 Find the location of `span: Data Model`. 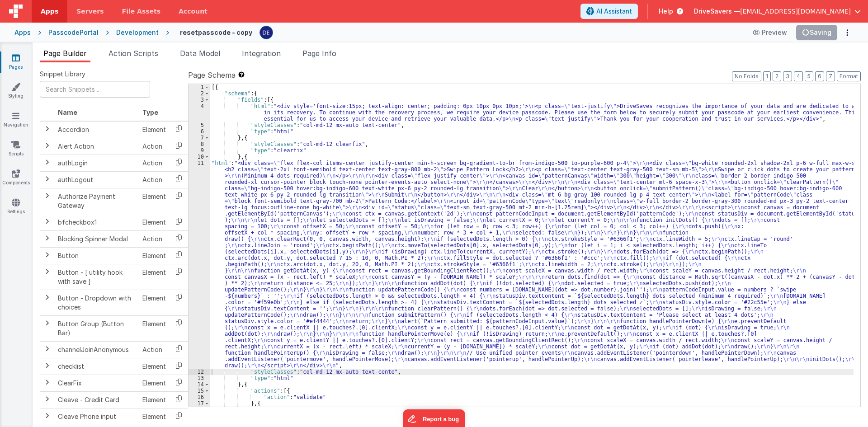

span: Data Model is located at coordinates (200, 53).